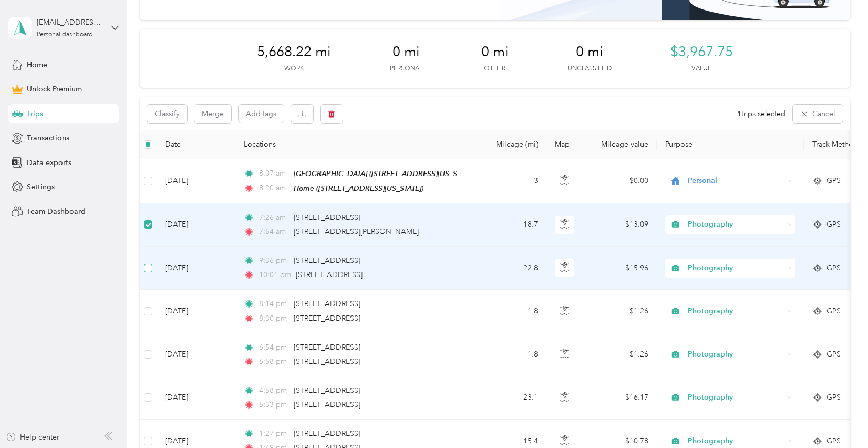 This screenshot has height=448, width=868. I want to click on span: 1:27 pm, so click(274, 434).